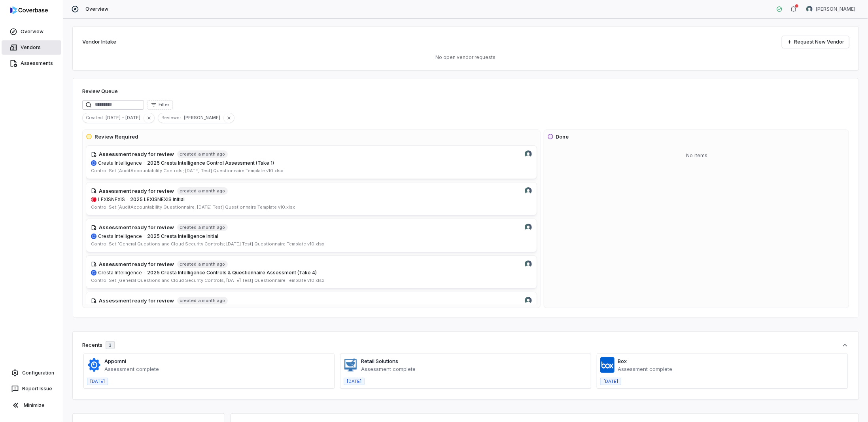  What do you see at coordinates (698, 156) in the screenshot?
I see `div: No items` at bounding box center [698, 156].